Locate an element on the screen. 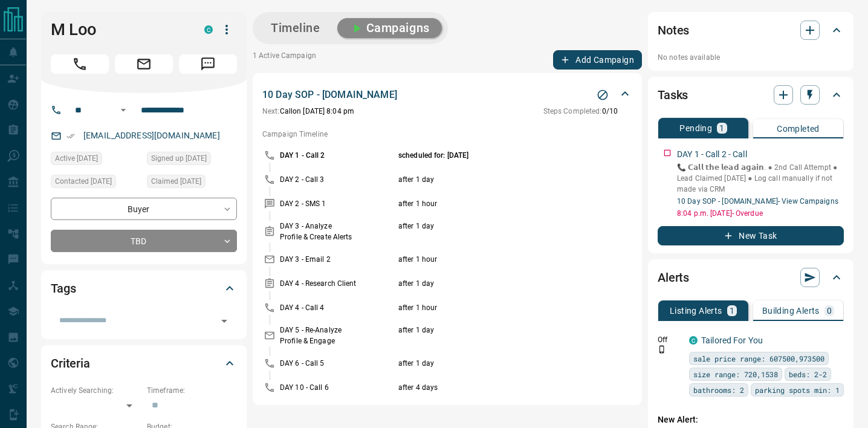 This screenshot has width=868, height=428. p: DAY 6 - Call 5 is located at coordinates (337, 363).